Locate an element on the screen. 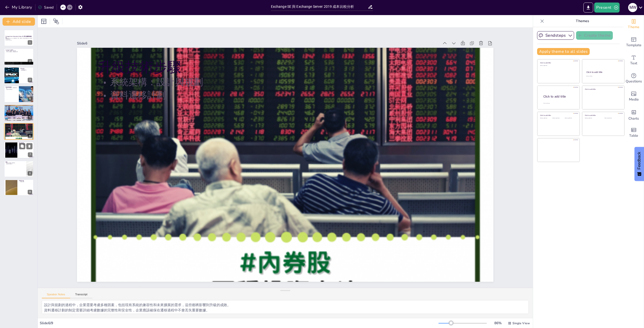 This screenshot has width=644, height=328. div: Saved is located at coordinates (46, 7).